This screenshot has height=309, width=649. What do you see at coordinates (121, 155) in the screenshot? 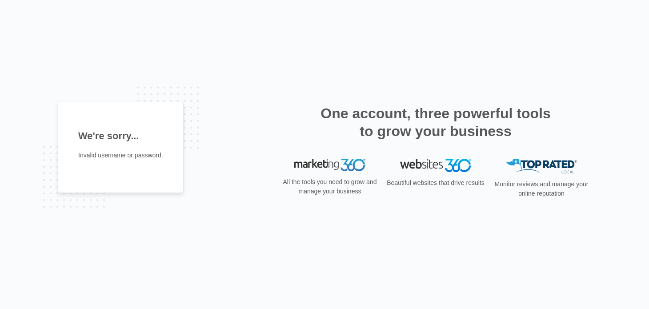
I see `p: Invalid username or password.` at bounding box center [121, 155].